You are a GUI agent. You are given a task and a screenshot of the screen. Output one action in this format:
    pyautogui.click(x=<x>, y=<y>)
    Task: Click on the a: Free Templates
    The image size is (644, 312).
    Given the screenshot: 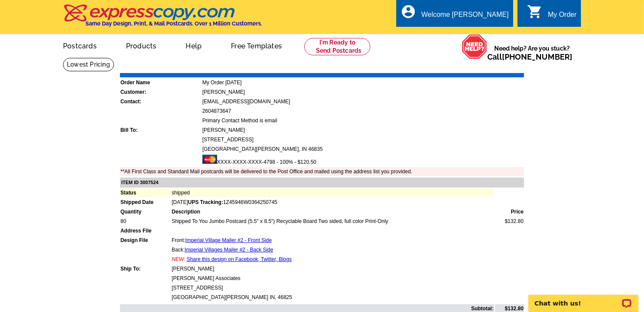 What is the action you would take?
    pyautogui.click(x=257, y=45)
    